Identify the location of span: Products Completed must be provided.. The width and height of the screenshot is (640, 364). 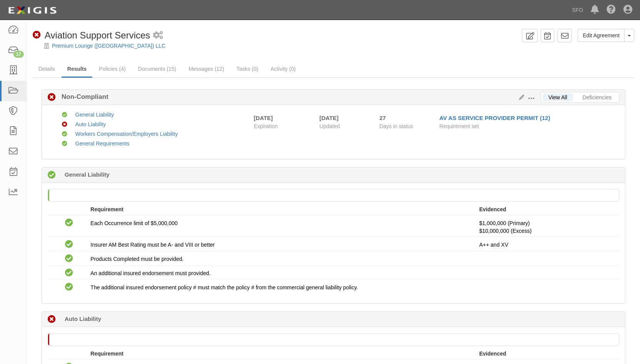
(137, 259).